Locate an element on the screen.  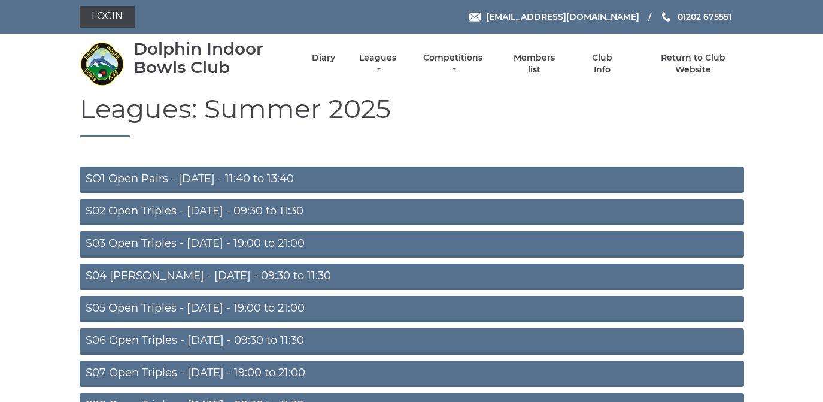
img: Email is located at coordinates (475, 17).